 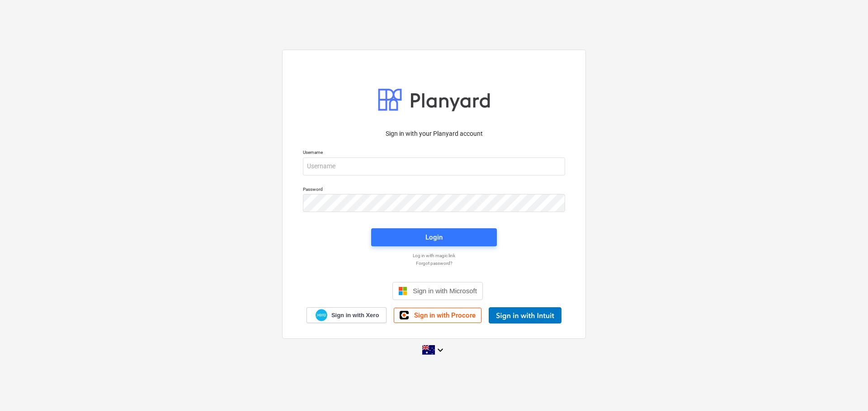 I want to click on p: Username, so click(x=434, y=153).